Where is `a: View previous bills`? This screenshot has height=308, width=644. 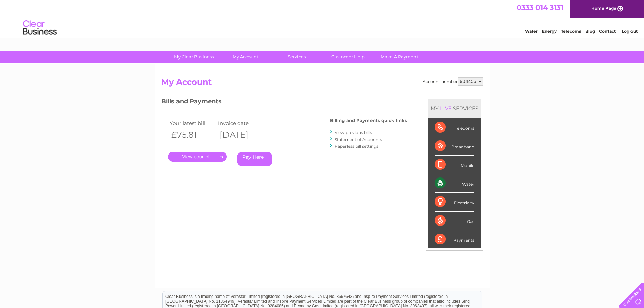 a: View previous bills is located at coordinates (353, 132).